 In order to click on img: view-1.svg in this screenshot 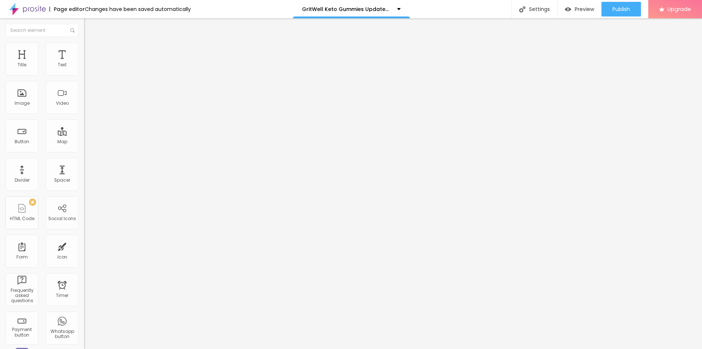, I will do `click(568, 9)`.